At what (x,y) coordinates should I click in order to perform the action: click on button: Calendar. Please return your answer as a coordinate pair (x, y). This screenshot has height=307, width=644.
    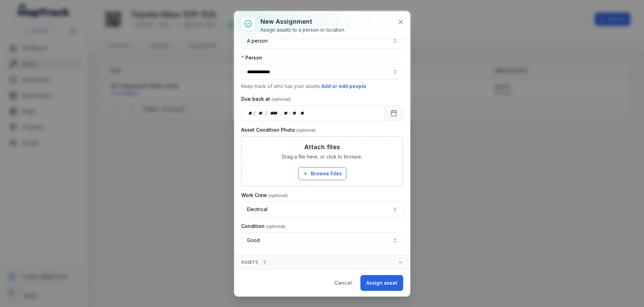
    Looking at the image, I should click on (394, 113).